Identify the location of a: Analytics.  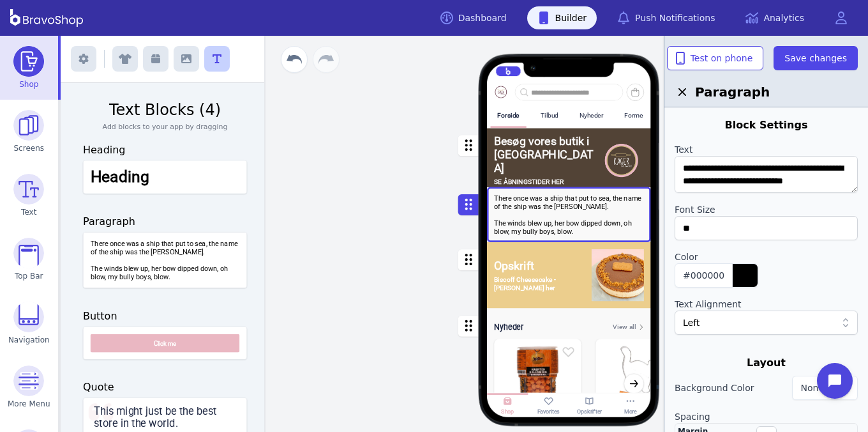
(775, 18).